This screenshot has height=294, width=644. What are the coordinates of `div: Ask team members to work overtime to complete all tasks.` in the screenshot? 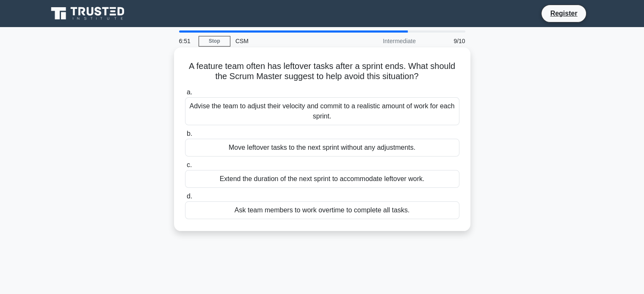 It's located at (322, 210).